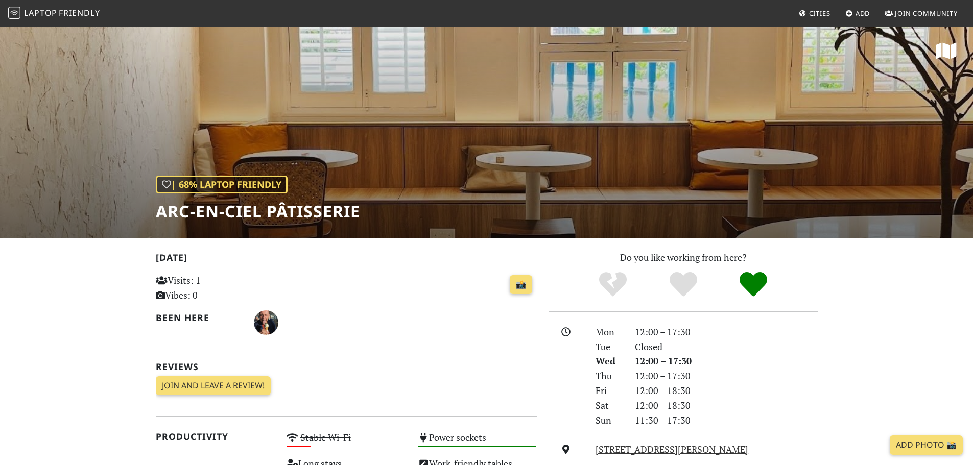 Image resolution: width=973 pixels, height=465 pixels. Describe the element at coordinates (477, 442) in the screenshot. I see `div: Power sockets` at that location.